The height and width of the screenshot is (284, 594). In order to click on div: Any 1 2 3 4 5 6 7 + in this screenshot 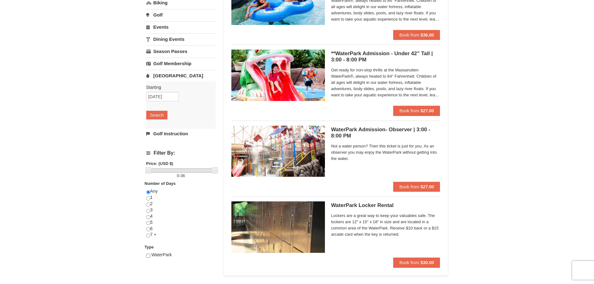, I will do `click(181, 216)`.